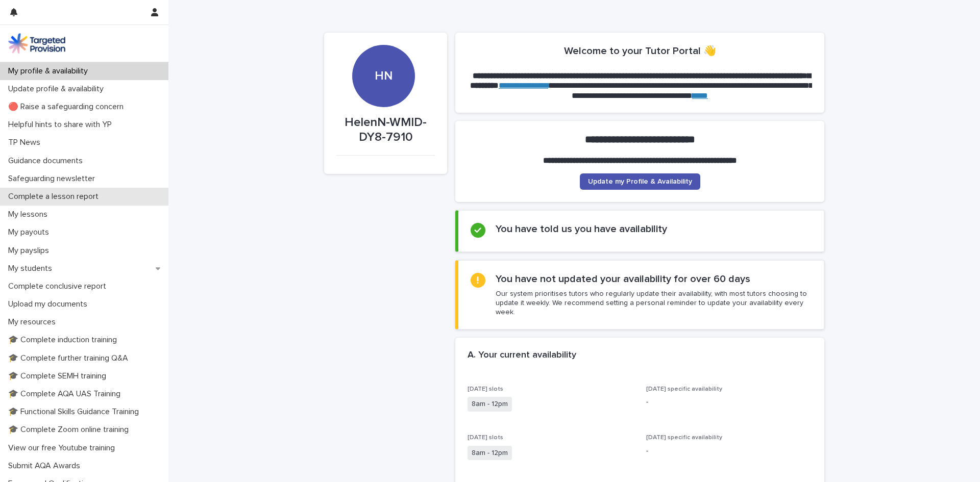  What do you see at coordinates (26, 143) in the screenshot?
I see `p: TP News` at bounding box center [26, 143].